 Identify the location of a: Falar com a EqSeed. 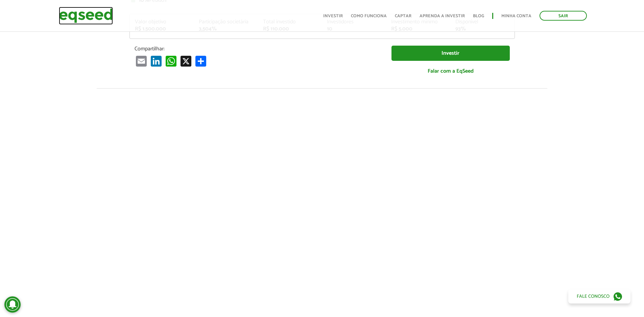
(450, 71).